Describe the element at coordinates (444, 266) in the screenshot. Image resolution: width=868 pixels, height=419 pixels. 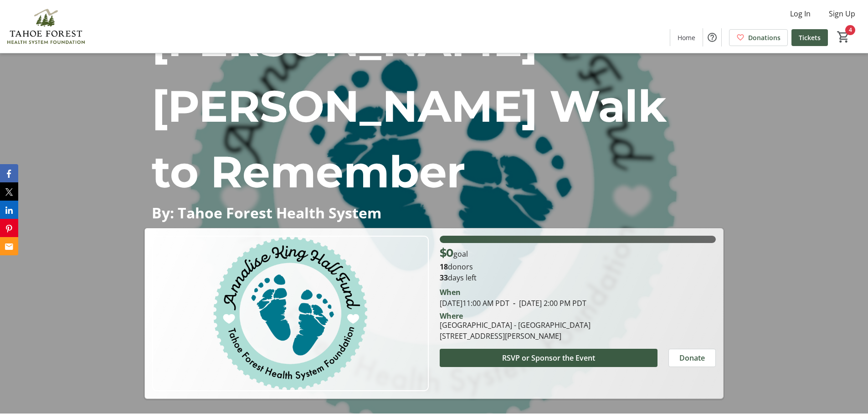
I see `b: 18` at that location.